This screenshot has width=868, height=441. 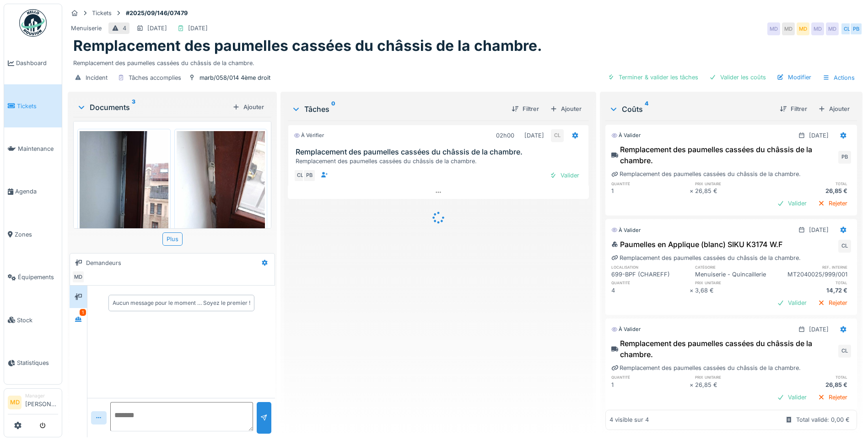 I want to click on div: À vérifier, so click(x=308, y=135).